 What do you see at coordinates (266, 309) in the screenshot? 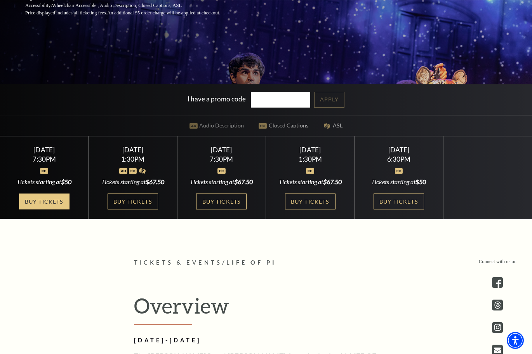
I see `h2: Overview` at bounding box center [266, 309].